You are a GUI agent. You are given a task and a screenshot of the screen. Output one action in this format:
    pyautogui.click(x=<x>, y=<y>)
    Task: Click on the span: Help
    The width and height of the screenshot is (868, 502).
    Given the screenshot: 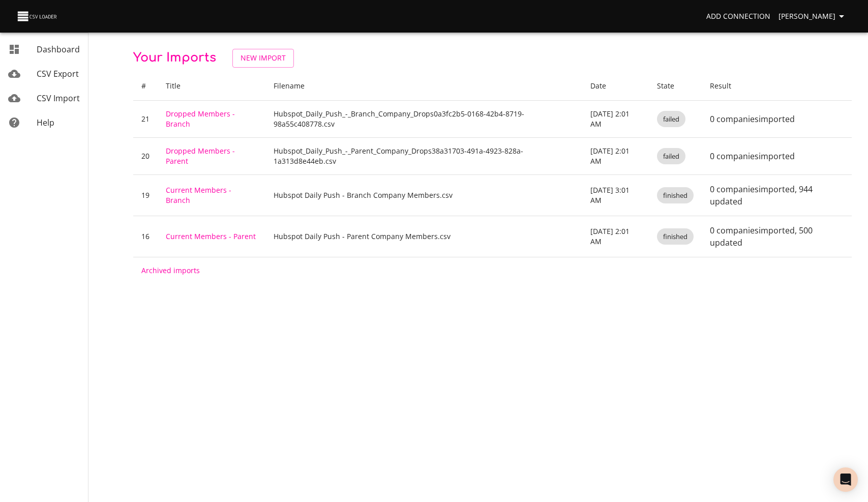 What is the action you would take?
    pyautogui.click(x=46, y=123)
    